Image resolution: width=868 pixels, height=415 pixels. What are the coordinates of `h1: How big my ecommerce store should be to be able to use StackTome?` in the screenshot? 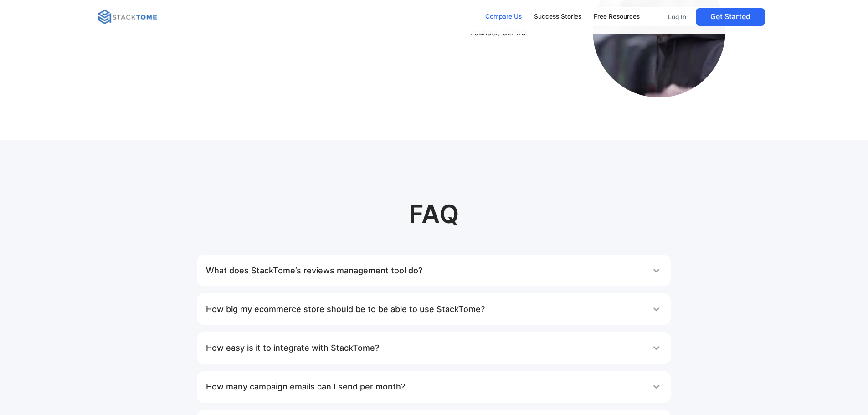 It's located at (345, 309).